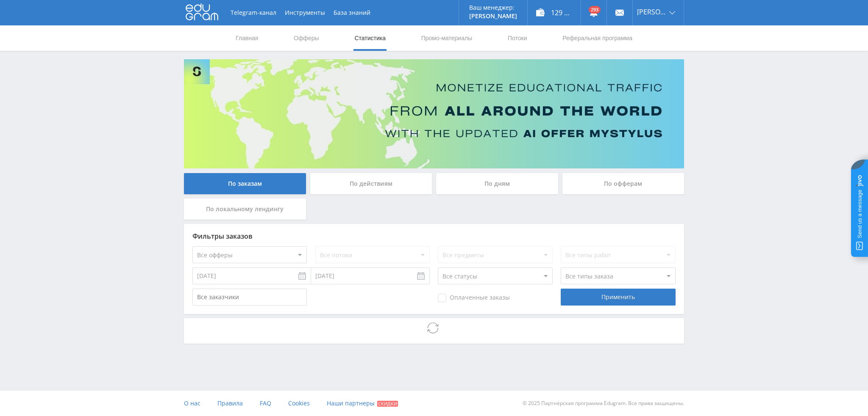  Describe the element at coordinates (434, 114) in the screenshot. I see `img: Banner` at that location.